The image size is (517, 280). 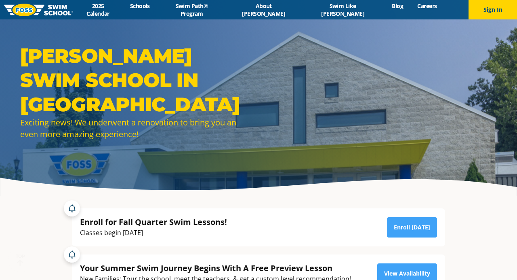 I want to click on img: FOSS Swim School Logo, so click(x=38, y=10).